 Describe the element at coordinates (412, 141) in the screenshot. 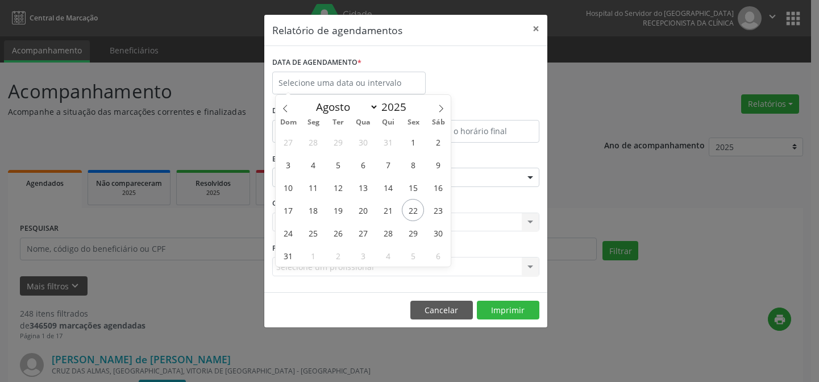

I see `span: Agosto 1, 2025` at that location.